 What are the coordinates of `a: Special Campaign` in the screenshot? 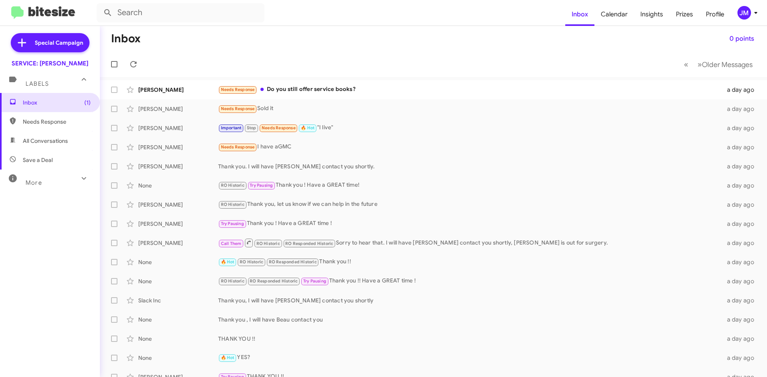 It's located at (50, 43).